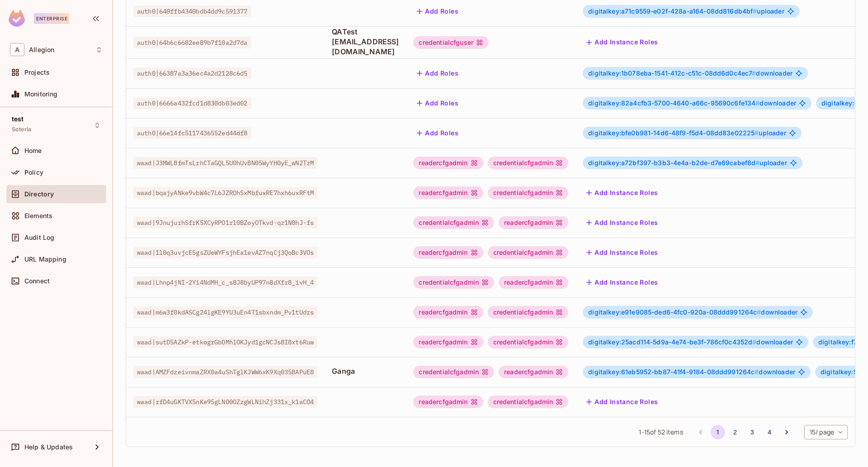 Image resolution: width=868 pixels, height=467 pixels. What do you see at coordinates (225, 192) in the screenshot?
I see `span: waad|bqajyANke9vbW4c7L6JZROhSxMbfuxRE7hxh6uxRFtM` at bounding box center [225, 192].